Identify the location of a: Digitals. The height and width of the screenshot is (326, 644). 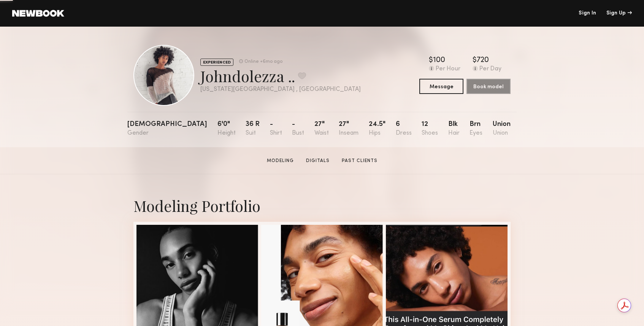
(318, 161).